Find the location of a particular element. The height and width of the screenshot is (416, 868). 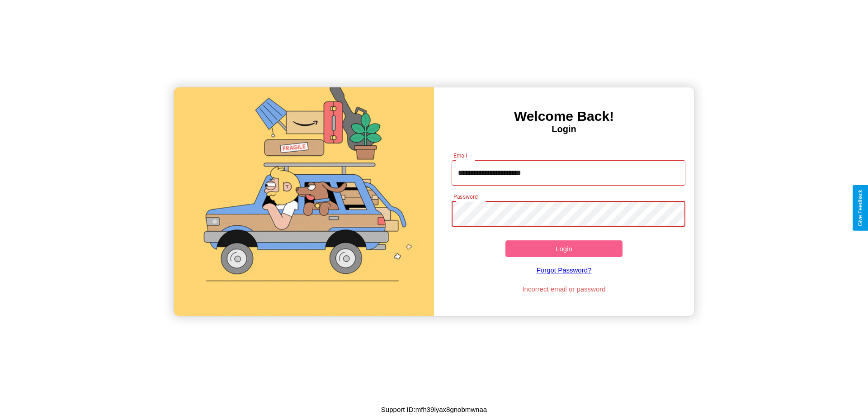

div: Give Feedback is located at coordinates (860, 208).